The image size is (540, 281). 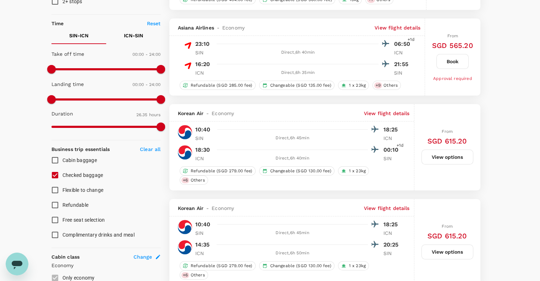 What do you see at coordinates (79, 278) in the screenshot?
I see `span: Only economy` at bounding box center [79, 278].